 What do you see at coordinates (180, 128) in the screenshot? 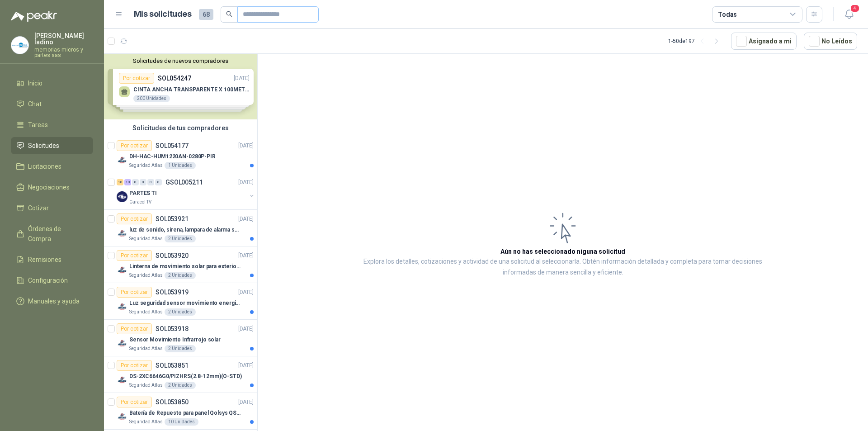
I see `div: Solicitudes de tus compradores` at bounding box center [180, 128].